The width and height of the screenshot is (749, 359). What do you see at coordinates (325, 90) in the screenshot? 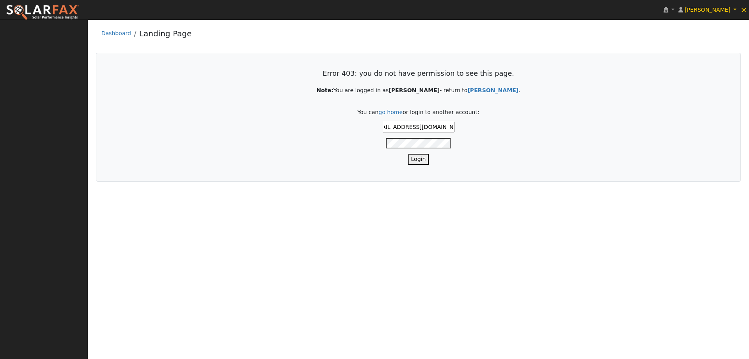
I see `strong: Note:` at bounding box center [325, 90].